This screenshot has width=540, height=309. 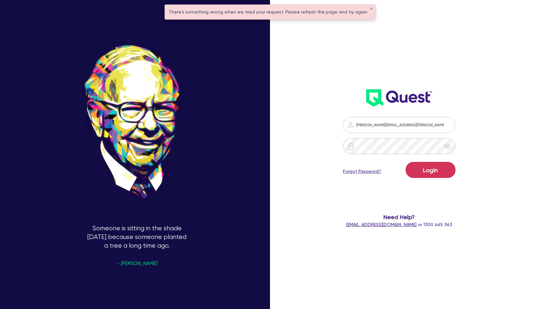 I want to click on input: Email address, so click(x=399, y=125).